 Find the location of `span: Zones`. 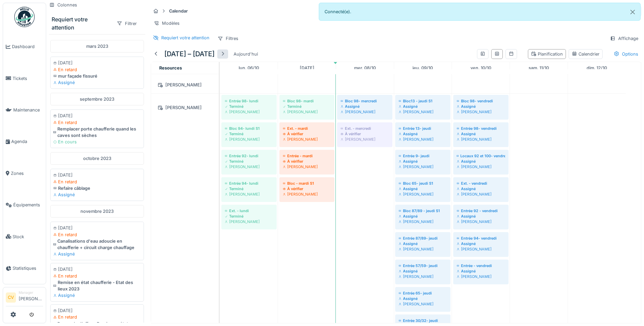

span: Zones is located at coordinates (27, 173).